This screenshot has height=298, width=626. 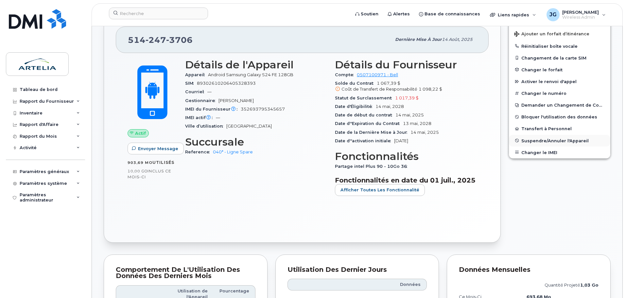 I want to click on span: 514, so click(x=160, y=40).